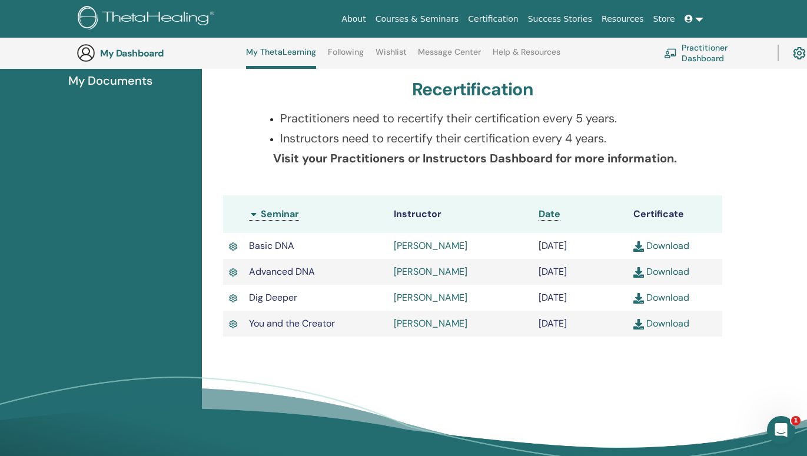  Describe the element at coordinates (560, 19) in the screenshot. I see `a: Success Stories` at that location.